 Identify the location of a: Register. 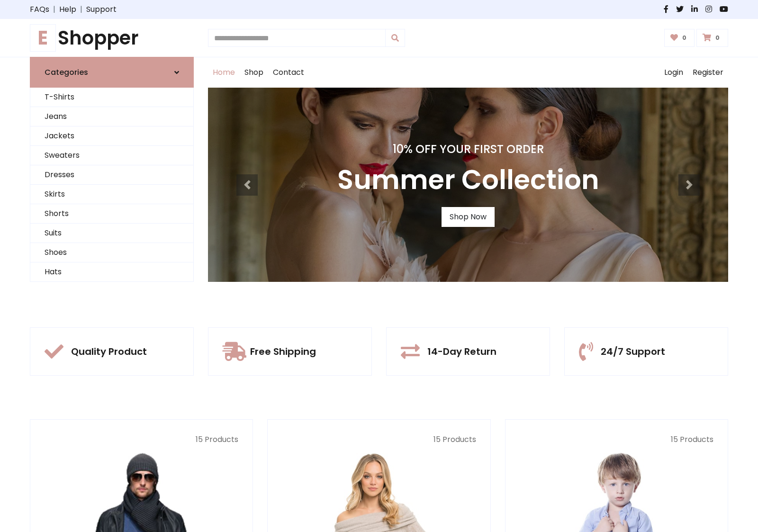
(708, 73).